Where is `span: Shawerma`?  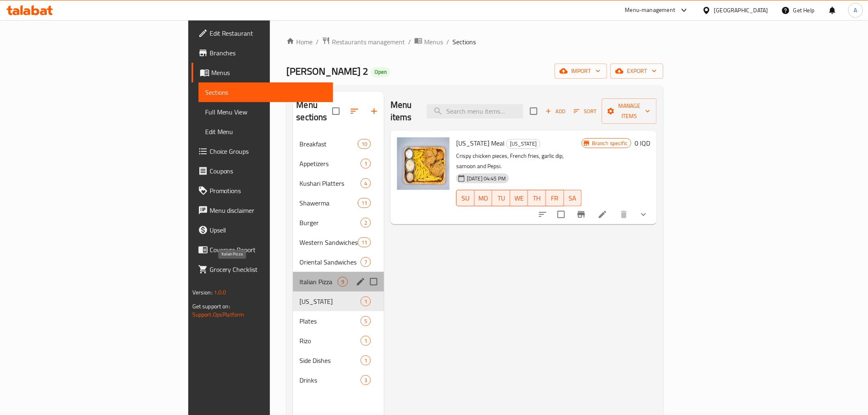 span: Shawerma is located at coordinates (328, 203).